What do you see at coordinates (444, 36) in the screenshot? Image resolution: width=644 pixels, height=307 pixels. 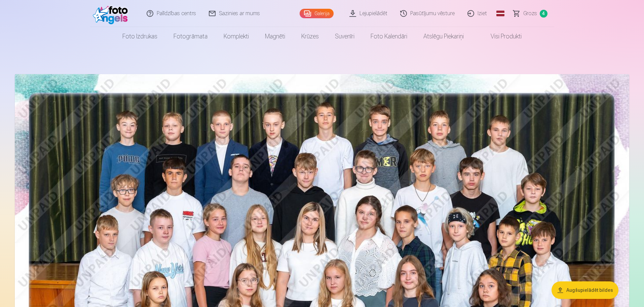 I see `a: Atslēgu piekariņi` at bounding box center [444, 36].